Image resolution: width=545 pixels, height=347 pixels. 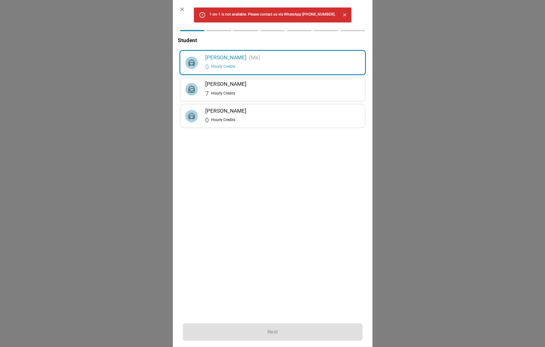 I want to click on h5: Schedule 1-on-1 class, so click(x=272, y=20).